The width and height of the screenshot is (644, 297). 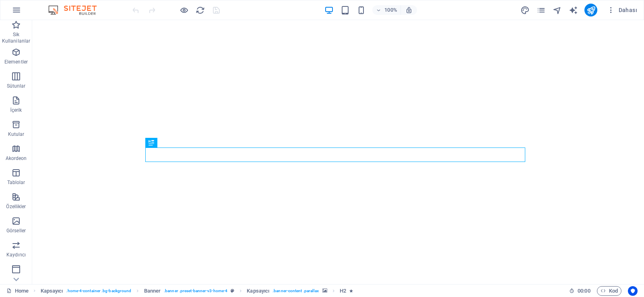 What do you see at coordinates (232, 291) in the screenshot?
I see `i: Bu element, özelleştirilebilir bir ön ayar` at bounding box center [232, 291].